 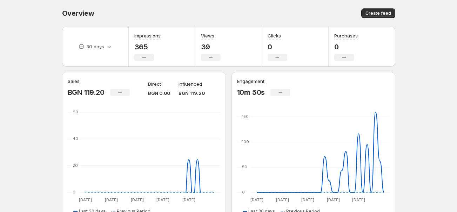 I want to click on h3: Engagement, so click(x=251, y=81).